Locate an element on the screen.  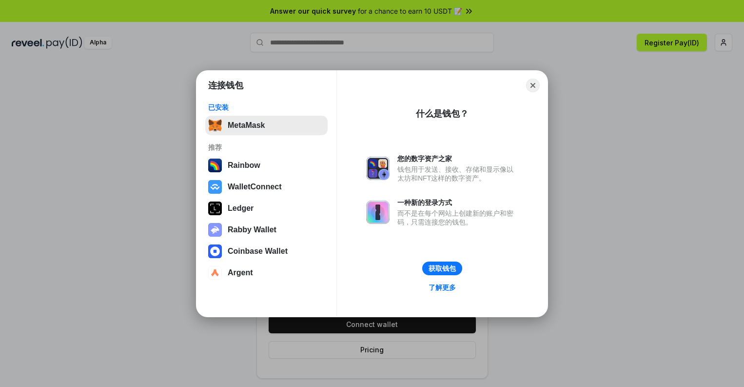
button: Rabby Wallet is located at coordinates (266, 230).